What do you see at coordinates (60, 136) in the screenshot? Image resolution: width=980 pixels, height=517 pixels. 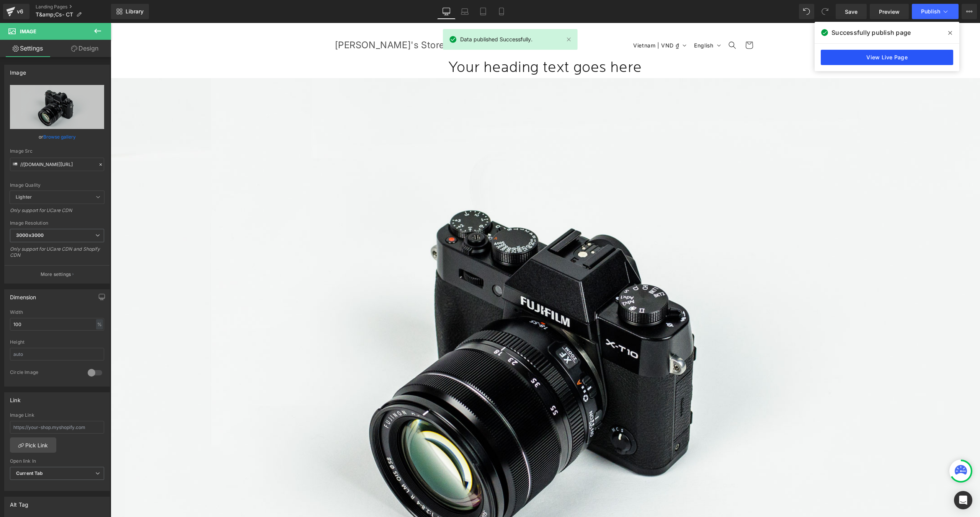 I see `a: Browse gallery` at bounding box center [60, 136].